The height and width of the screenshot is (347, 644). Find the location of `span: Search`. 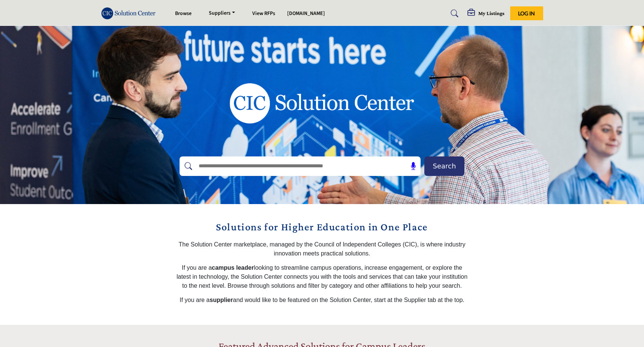

span: Search is located at coordinates (444, 166).